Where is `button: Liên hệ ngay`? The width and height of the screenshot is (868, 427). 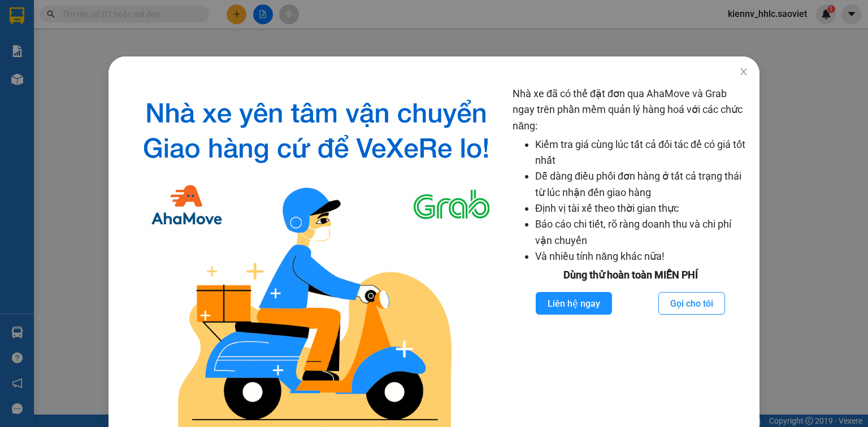 button: Liên hệ ngay is located at coordinates (574, 303).